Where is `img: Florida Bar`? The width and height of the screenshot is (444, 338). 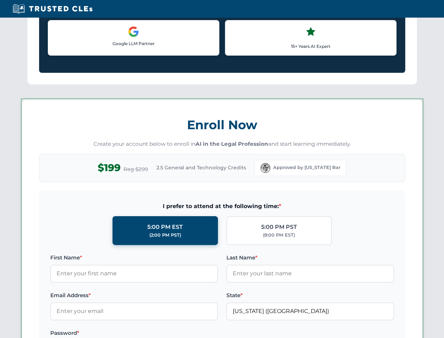 img: Florida Bar is located at coordinates (266, 168).